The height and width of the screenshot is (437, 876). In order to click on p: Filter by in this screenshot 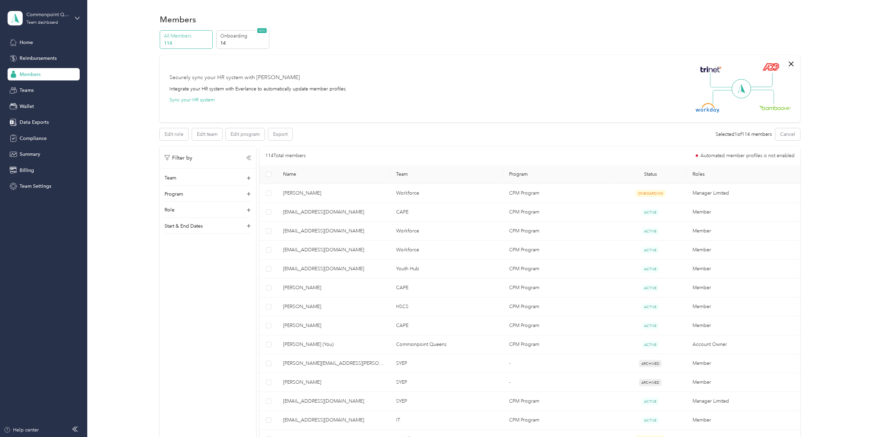, I will do `click(178, 158)`.